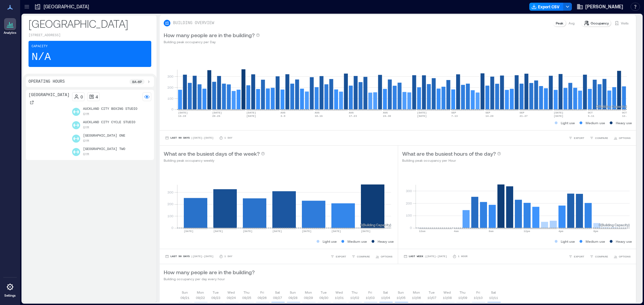  Describe the element at coordinates (463, 256) in the screenshot. I see `p: 1 Hour` at that location.